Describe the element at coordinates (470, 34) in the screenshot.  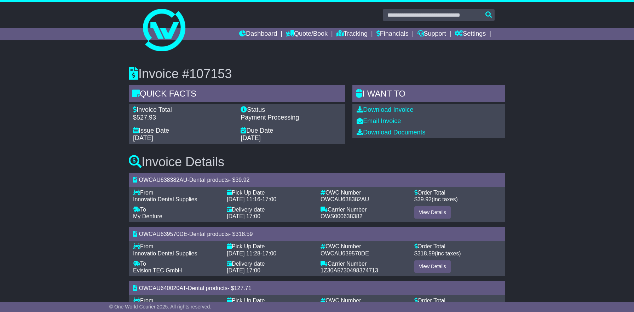
I see `a: Settings` at that location.